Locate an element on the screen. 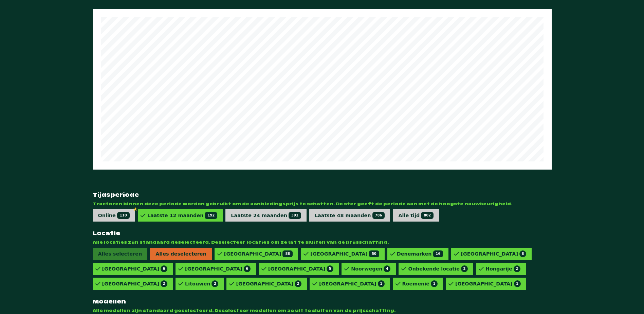  strong: Modellen is located at coordinates (322, 301).